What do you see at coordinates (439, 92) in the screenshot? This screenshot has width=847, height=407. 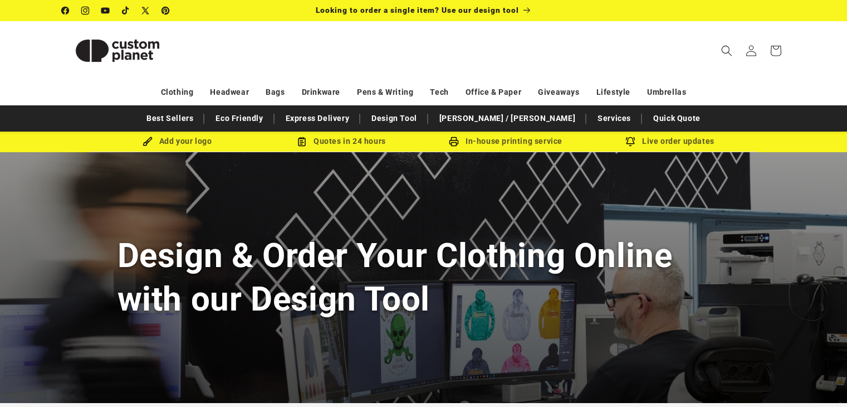 I see `a: Tech` at bounding box center [439, 92].